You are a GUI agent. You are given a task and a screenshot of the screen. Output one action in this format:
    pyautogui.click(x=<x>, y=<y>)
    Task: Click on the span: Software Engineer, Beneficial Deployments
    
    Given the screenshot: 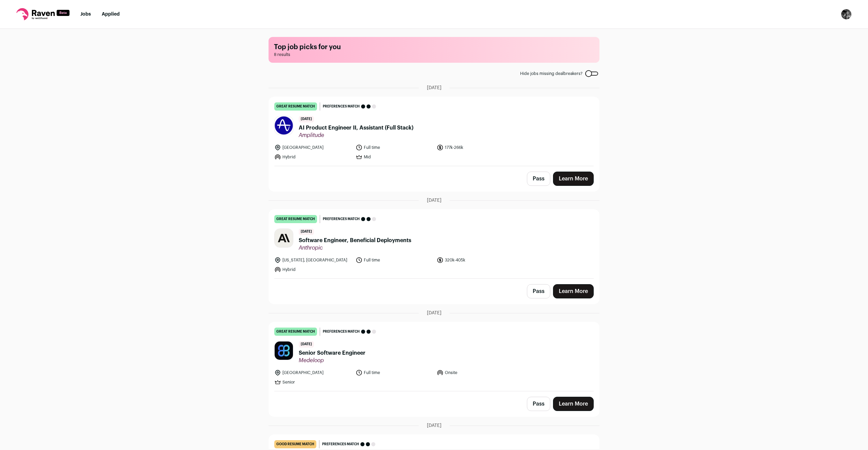 What is the action you would take?
    pyautogui.click(x=355, y=241)
    